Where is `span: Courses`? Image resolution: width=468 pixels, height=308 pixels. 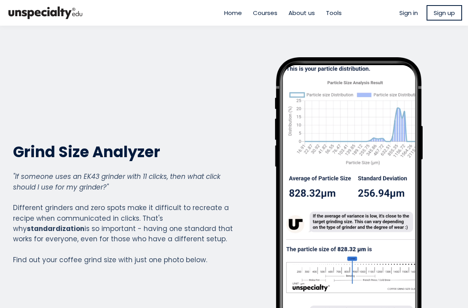
span: Courses is located at coordinates (265, 13).